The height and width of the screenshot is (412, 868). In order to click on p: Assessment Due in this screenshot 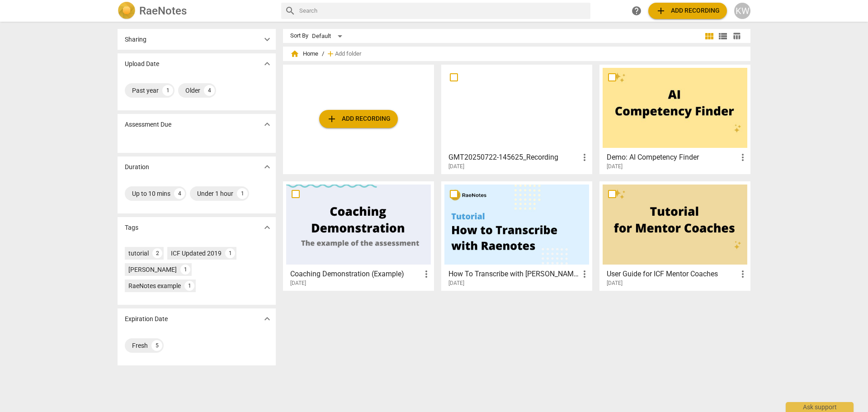, I will do `click(148, 124)`.